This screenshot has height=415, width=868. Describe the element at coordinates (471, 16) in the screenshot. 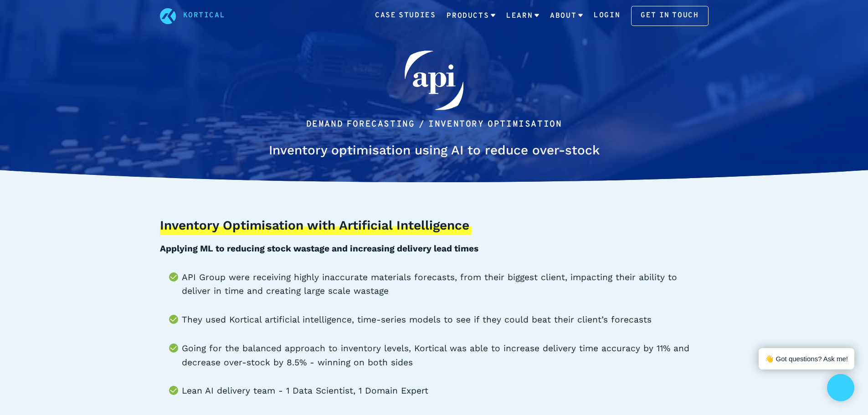

I see `a: Products` at that location.